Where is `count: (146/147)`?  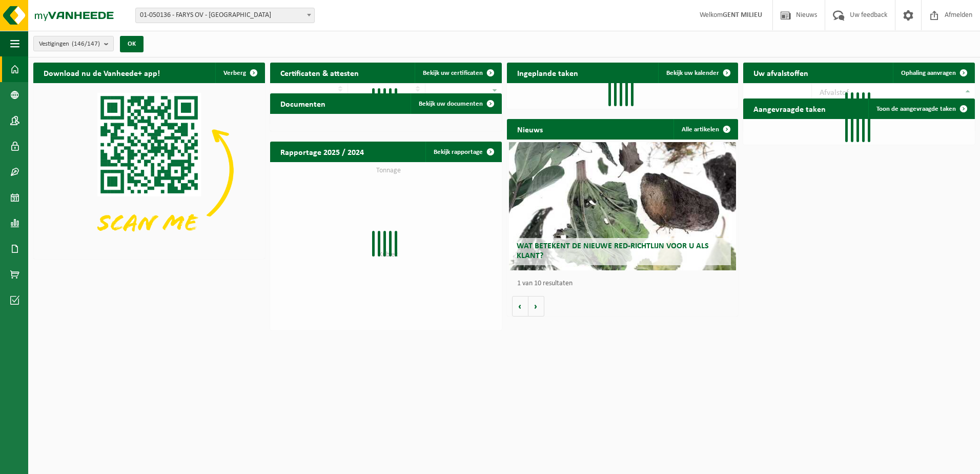
count: (146/147) is located at coordinates (85, 43).